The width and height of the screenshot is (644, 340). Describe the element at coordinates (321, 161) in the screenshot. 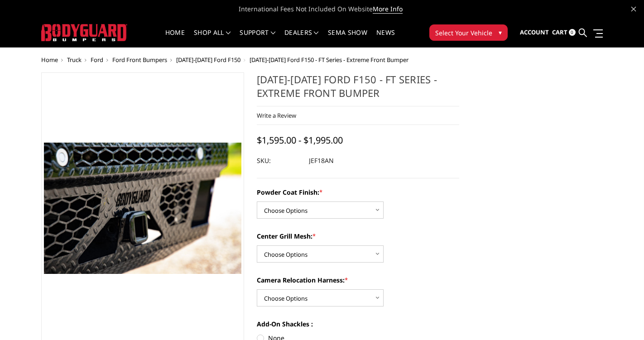

I see `dd: JEF18AN` at that location.